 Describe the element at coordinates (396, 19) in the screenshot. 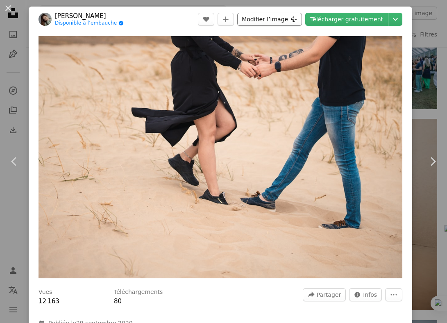

I see `button: Choisissez la taille de téléchargement` at that location.